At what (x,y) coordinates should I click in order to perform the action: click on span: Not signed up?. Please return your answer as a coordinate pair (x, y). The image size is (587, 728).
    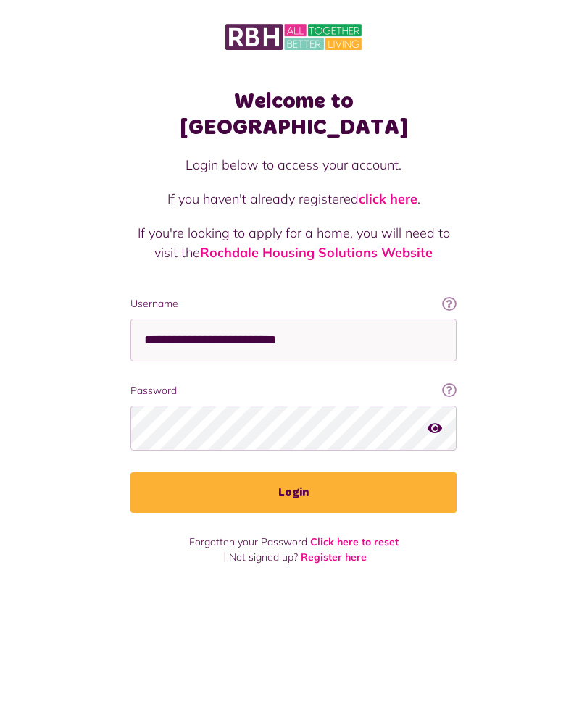
    Looking at the image, I should click on (263, 557).